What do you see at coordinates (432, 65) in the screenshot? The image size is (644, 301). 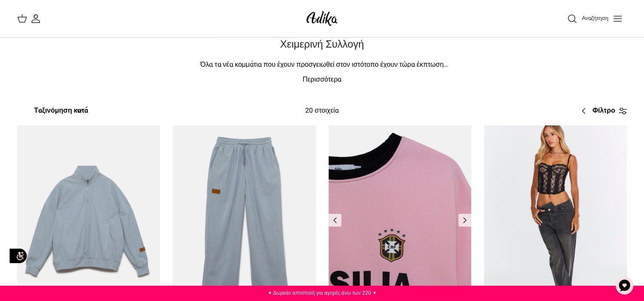 I see `span: έκπτωση` at bounding box center [432, 65].